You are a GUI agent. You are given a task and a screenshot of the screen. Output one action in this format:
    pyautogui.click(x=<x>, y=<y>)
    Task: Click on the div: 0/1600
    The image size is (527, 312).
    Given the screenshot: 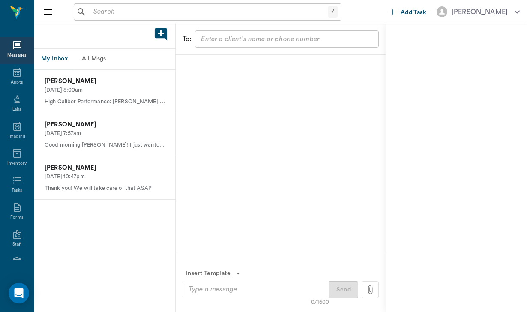 What is the action you would take?
    pyautogui.click(x=320, y=302)
    